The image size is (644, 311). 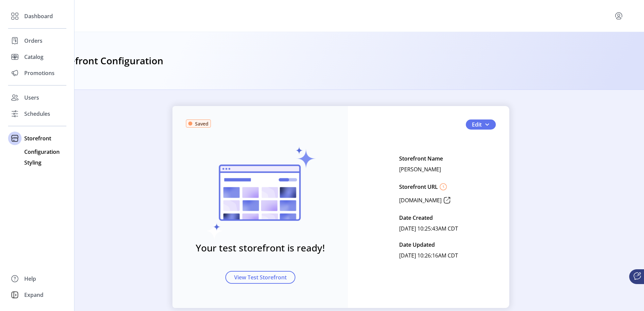 I want to click on button: menu, so click(x=618, y=16).